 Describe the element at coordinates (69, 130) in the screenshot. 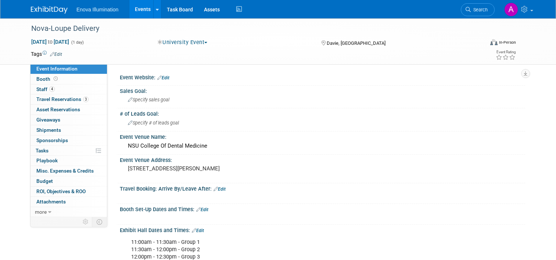

I see `a: Shipments` at that location.